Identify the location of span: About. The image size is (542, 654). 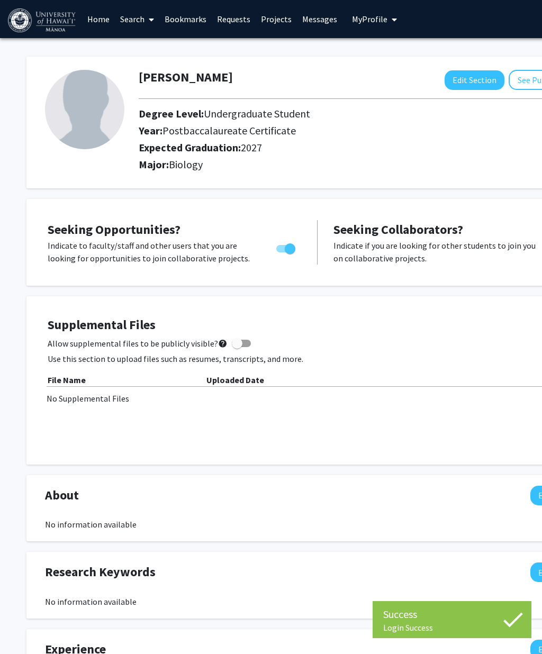
(62, 496).